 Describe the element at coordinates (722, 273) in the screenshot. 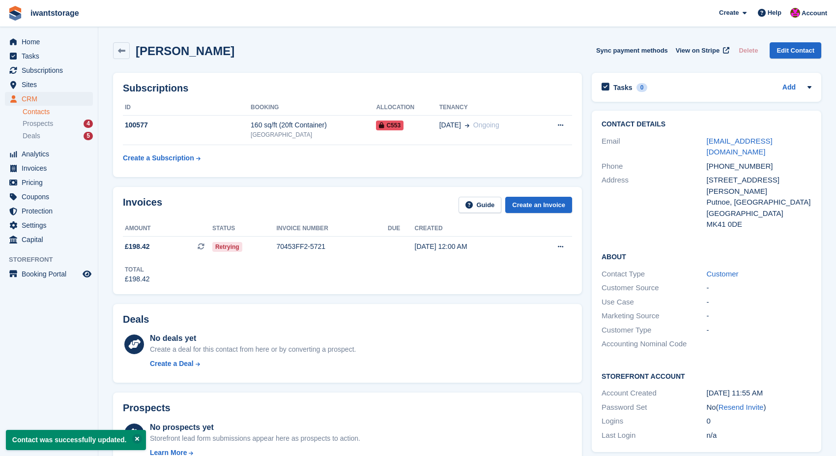

I see `a: Customer` at that location.